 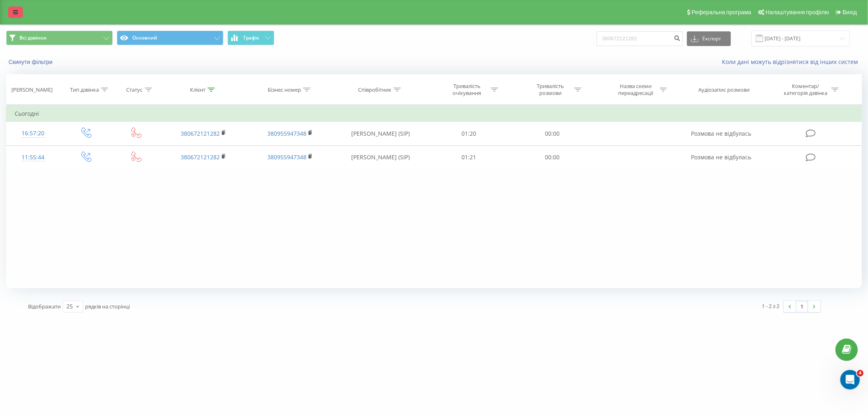 I want to click on div: Співробітник, so click(x=375, y=90).